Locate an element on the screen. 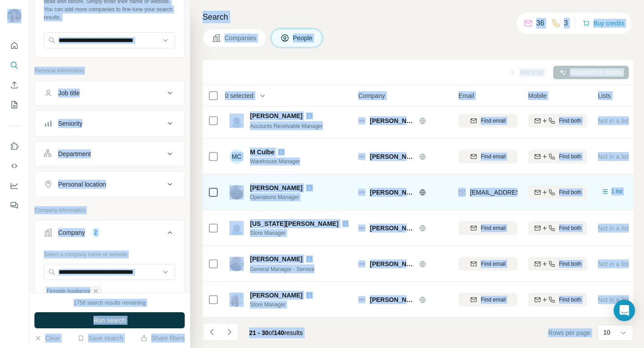 This screenshot has width=644, height=348. div: Company is located at coordinates (71, 232).